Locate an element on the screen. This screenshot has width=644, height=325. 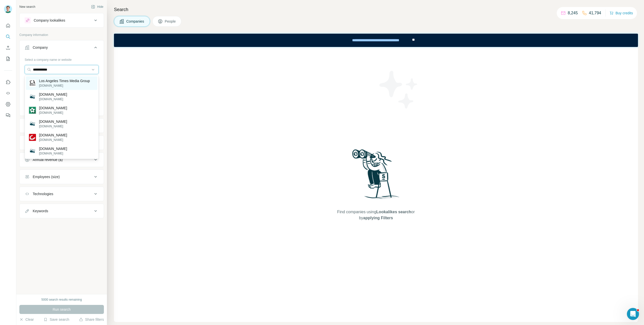
button: Save search is located at coordinates (57, 320).